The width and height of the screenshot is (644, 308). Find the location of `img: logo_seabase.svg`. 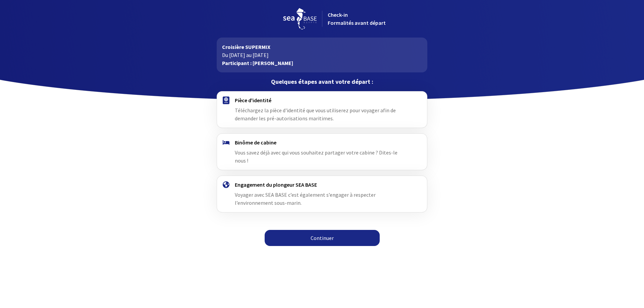

img: logo_seabase.svg is located at coordinates (300, 19).